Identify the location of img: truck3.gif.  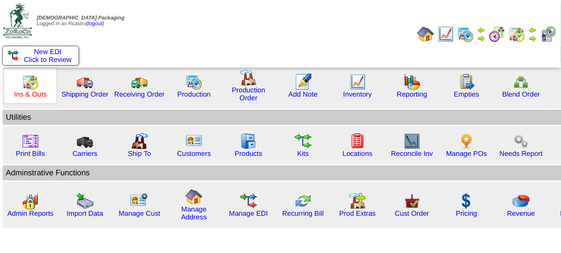
(85, 141).